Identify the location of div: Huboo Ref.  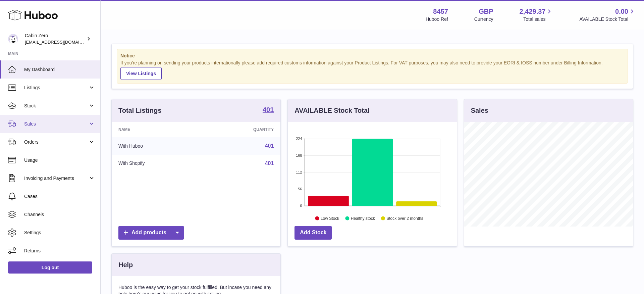
(437, 19).